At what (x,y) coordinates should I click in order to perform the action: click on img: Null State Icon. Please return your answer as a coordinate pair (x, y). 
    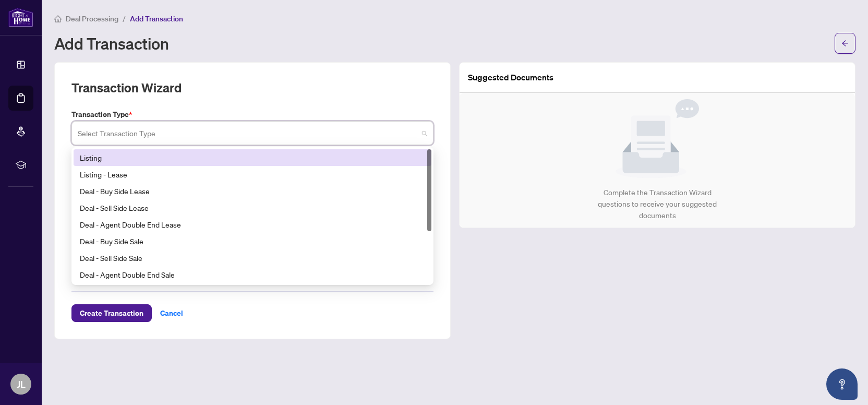
    Looking at the image, I should click on (657, 139).